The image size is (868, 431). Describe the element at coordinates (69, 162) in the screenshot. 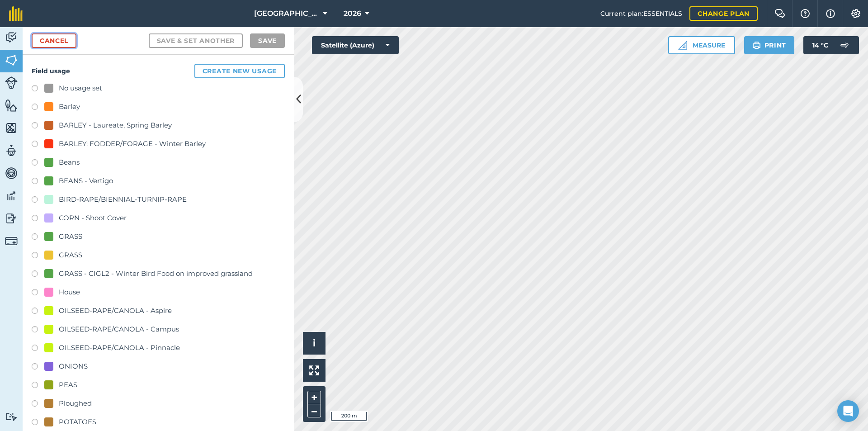

I see `div: Beans` at that location.